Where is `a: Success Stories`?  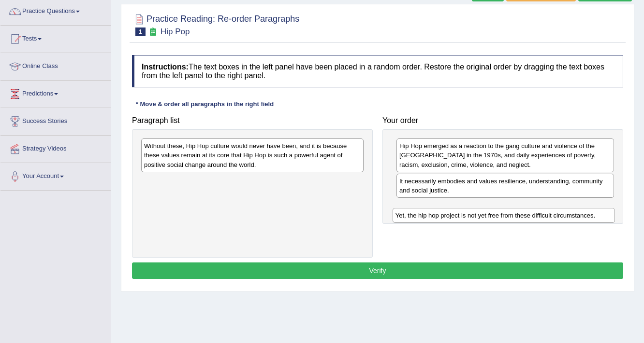
a: Success Stories is located at coordinates (55, 120).